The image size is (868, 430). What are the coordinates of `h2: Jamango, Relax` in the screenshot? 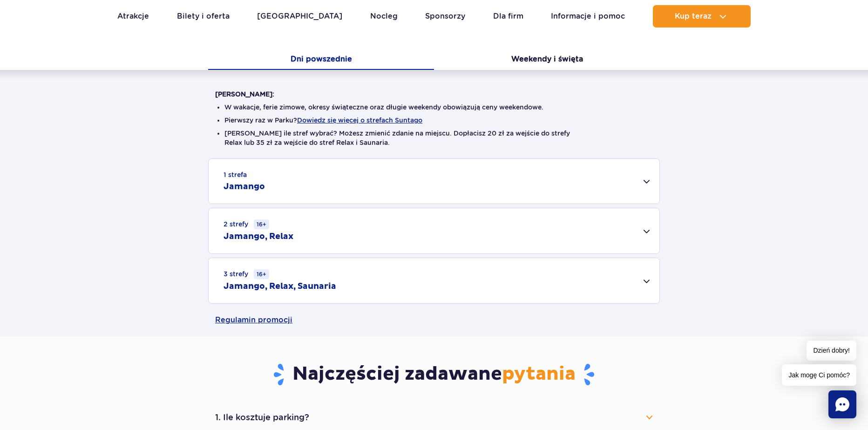 It's located at (258, 236).